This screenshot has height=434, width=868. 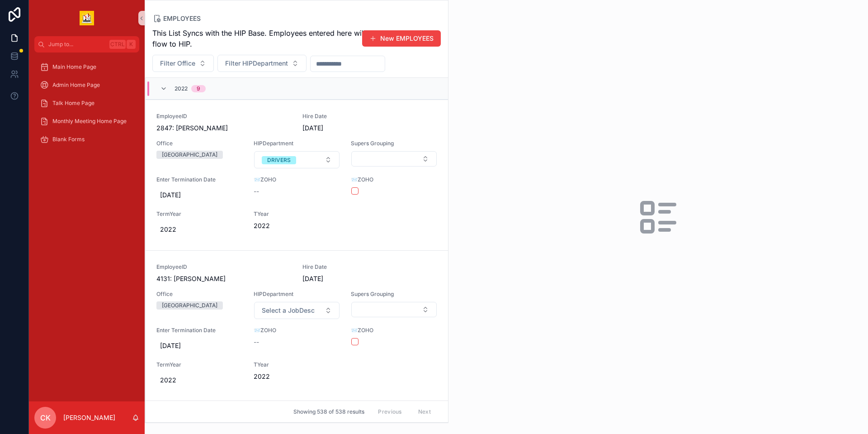 I want to click on a: New EMPLOYEES, so click(x=402, y=38).